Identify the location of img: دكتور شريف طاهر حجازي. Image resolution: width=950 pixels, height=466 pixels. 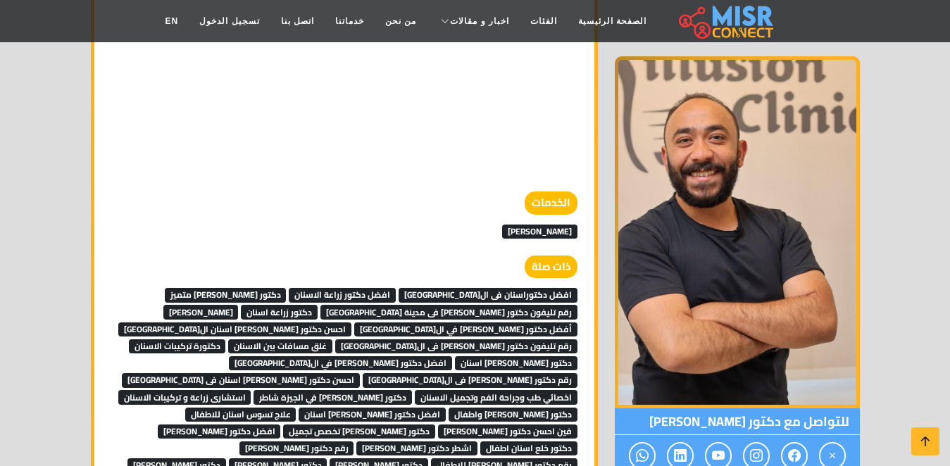
(737, 232).